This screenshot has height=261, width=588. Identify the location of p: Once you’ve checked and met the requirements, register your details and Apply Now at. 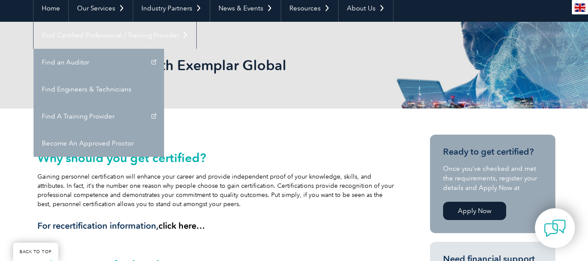
(493, 178).